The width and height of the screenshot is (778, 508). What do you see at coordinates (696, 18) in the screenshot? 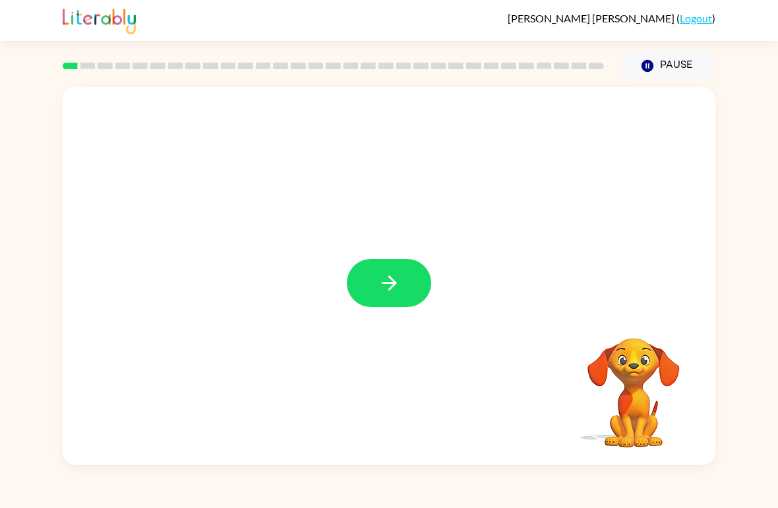
I see `a: Logout` at bounding box center [696, 18].